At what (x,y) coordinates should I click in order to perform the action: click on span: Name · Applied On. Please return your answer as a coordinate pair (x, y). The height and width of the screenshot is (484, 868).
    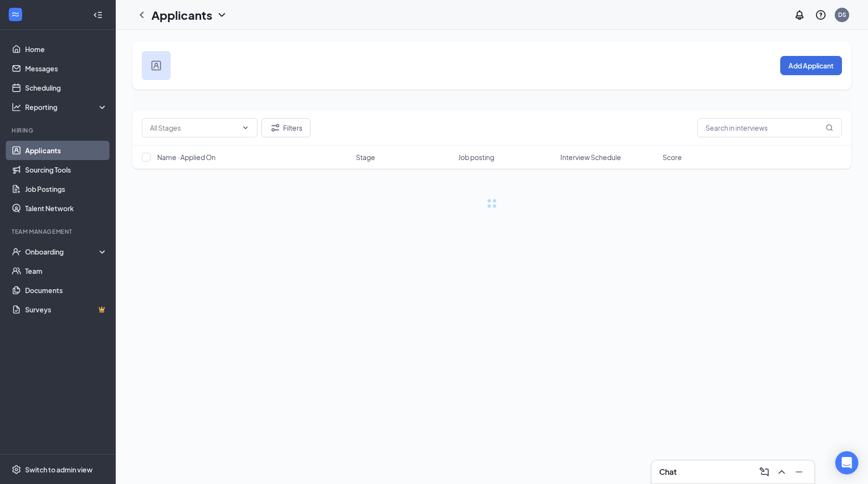
    Looking at the image, I should click on (187, 157).